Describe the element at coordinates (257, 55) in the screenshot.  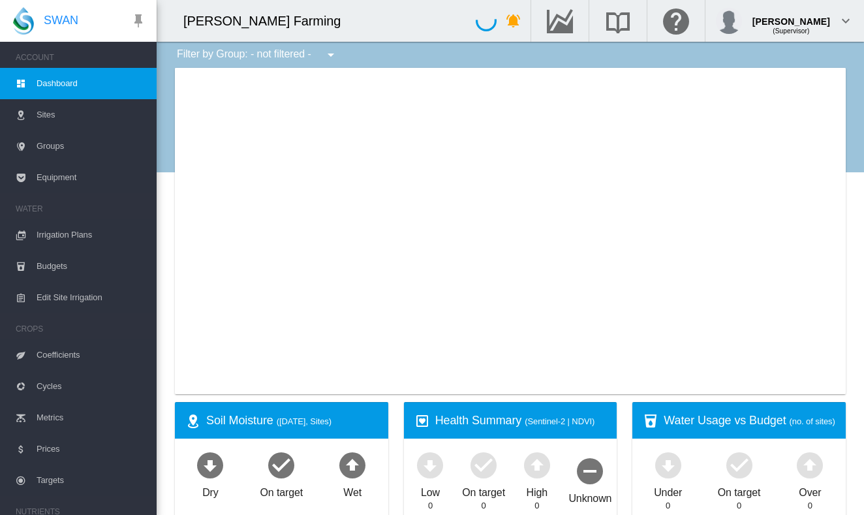
I see `div: Filter by Group: - not filtered -` at that location.